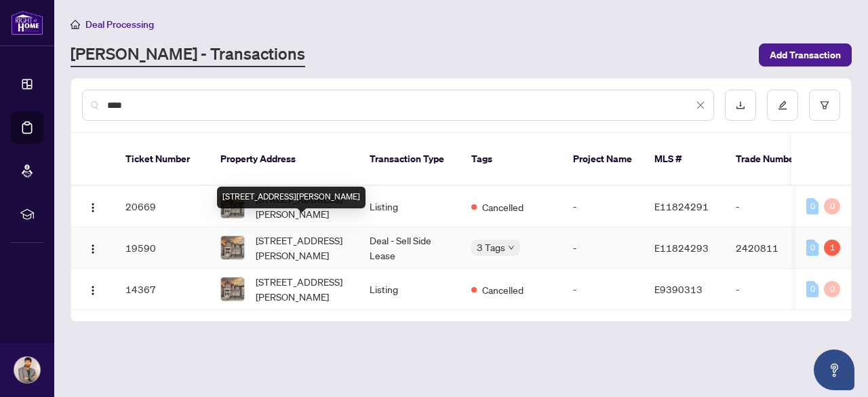  Describe the element at coordinates (162, 206) in the screenshot. I see `td: 20669` at that location.